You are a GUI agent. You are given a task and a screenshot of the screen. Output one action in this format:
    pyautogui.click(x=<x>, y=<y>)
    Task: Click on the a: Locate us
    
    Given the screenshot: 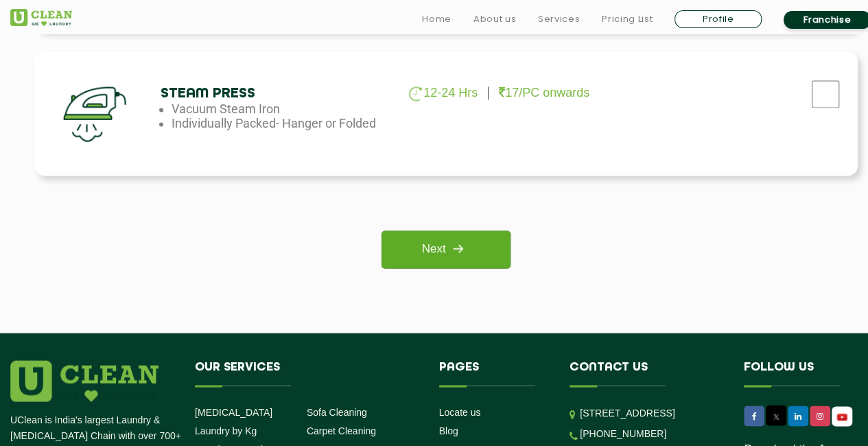 What is the action you would take?
    pyautogui.click(x=460, y=412)
    